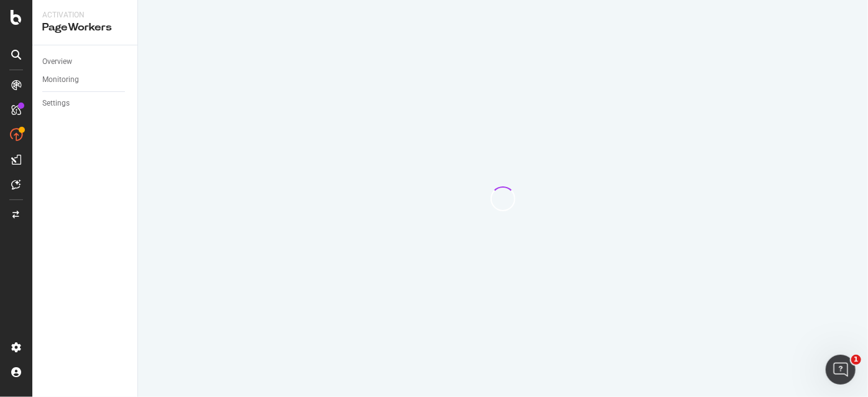 This screenshot has height=397, width=868. I want to click on a: Monitoring, so click(85, 80).